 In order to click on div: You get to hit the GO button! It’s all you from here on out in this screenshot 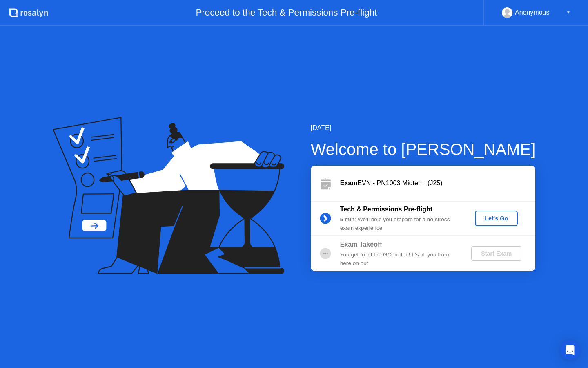, I will do `click(399, 259)`.